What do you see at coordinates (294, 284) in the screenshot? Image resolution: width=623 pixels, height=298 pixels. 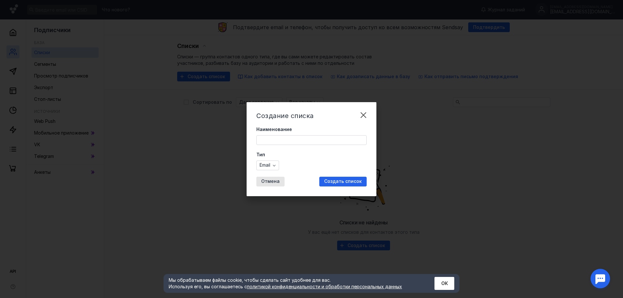 I see `div: Мы обрабатываем файлы cookie, чтобы сделать сайт удобнее для вас. Используя его, вы соглашаетесь c` at bounding box center [294, 284].